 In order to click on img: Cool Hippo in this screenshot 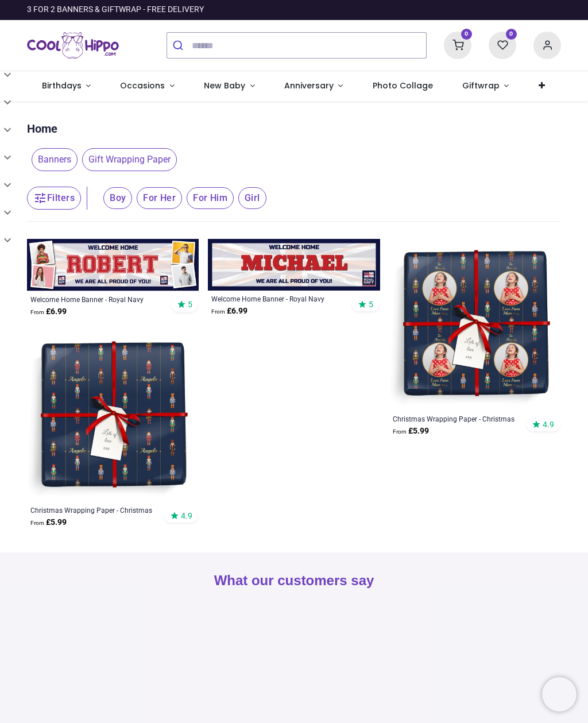, I will do `click(73, 46)`.